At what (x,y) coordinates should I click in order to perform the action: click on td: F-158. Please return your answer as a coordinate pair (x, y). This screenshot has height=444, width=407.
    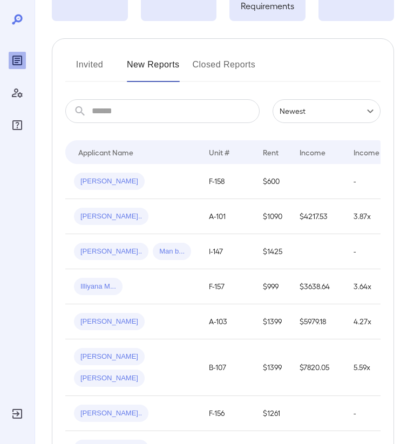
    Looking at the image, I should click on (227, 181).